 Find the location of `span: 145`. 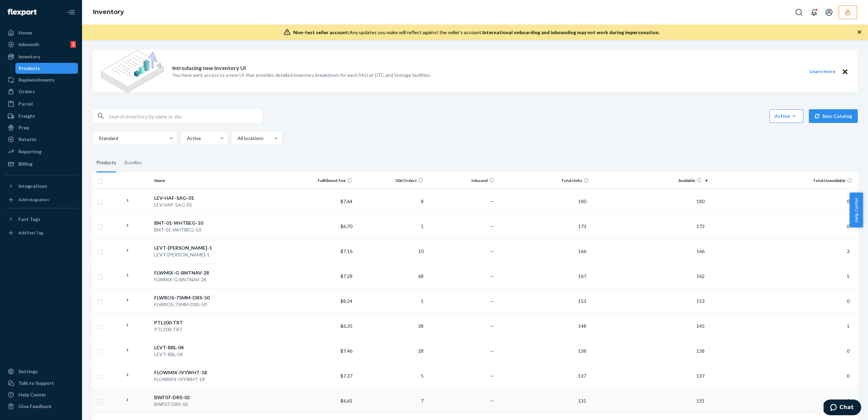

span: 145 is located at coordinates (701, 326).